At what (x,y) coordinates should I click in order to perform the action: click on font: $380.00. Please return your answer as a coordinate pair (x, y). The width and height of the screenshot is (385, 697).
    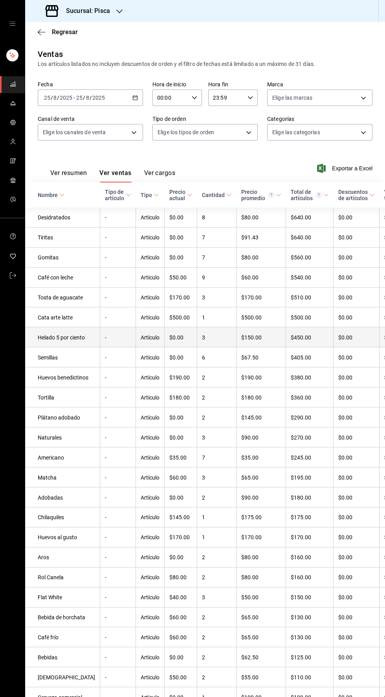
    Looking at the image, I should click on (301, 378).